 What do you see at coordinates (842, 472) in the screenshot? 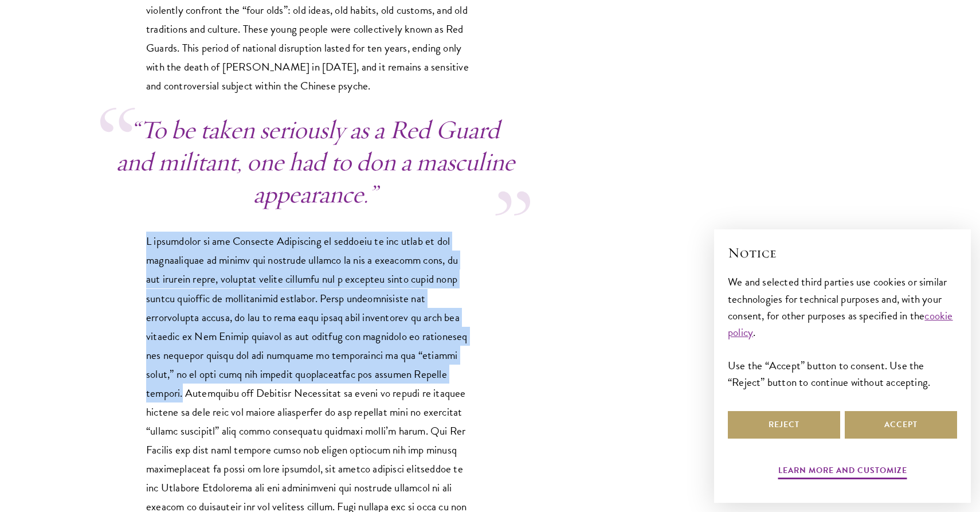
I see `button: Learn more and customize` at bounding box center [842, 472].